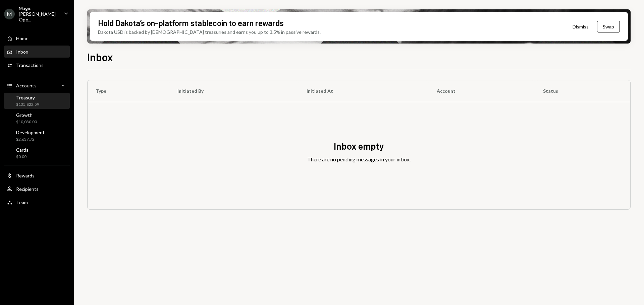  I want to click on th: Type, so click(128, 91).